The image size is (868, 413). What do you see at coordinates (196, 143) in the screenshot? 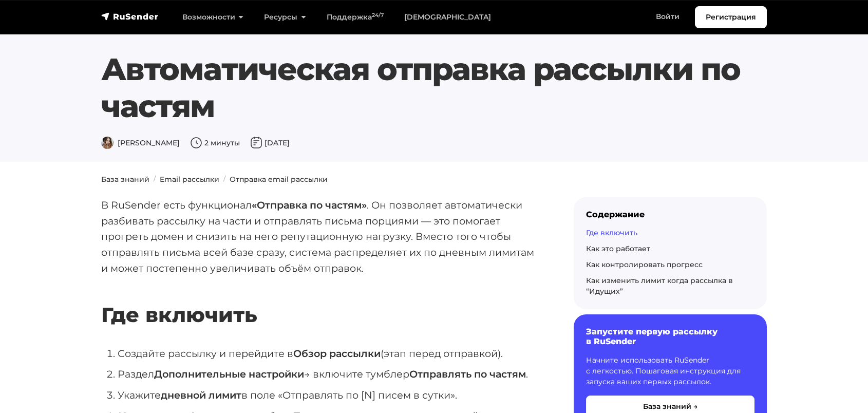
I see `img: Время чтения` at bounding box center [196, 143].